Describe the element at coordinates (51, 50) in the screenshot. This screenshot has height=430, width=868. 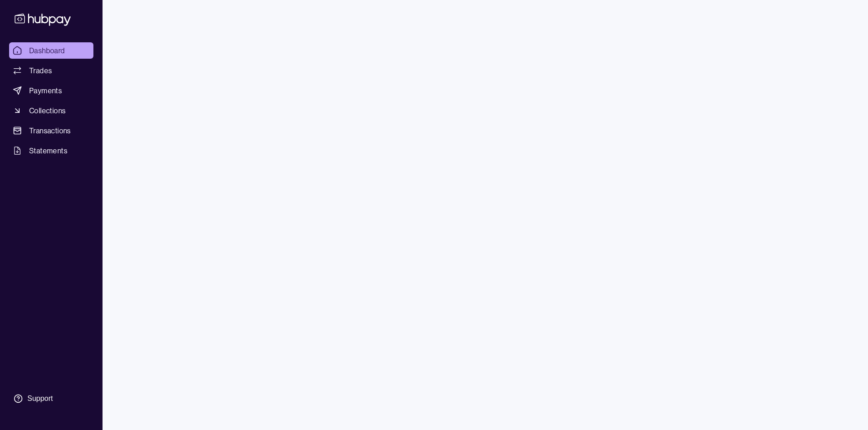
I see `a: Dashboard` at that location.